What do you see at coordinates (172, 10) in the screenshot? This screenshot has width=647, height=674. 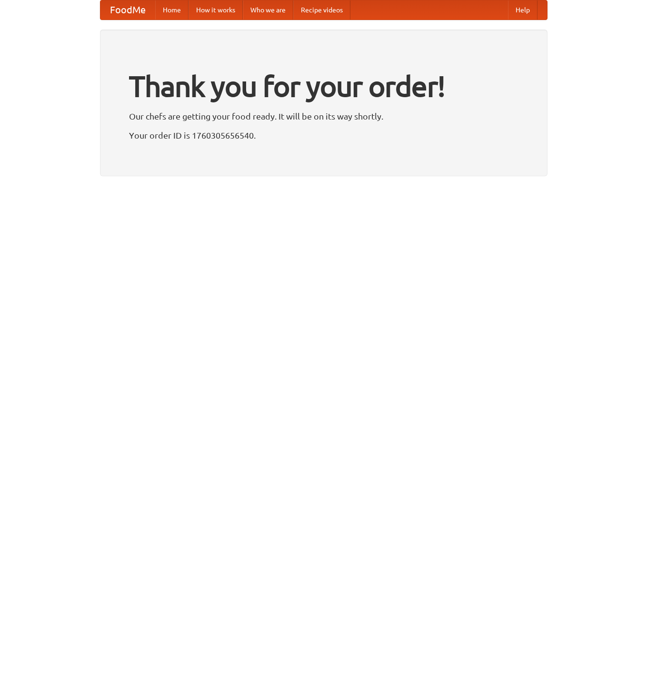 I see `a: Home` at bounding box center [172, 10].